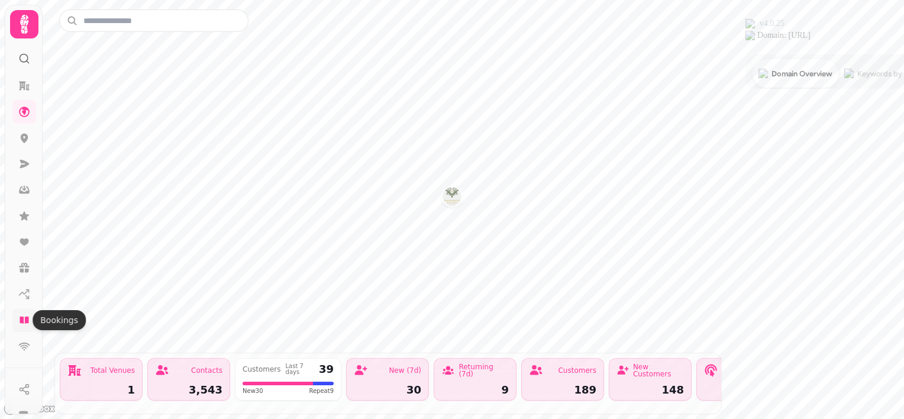 The width and height of the screenshot is (904, 419). I want to click on button: Walworth Castle Hotel, Tavern & Beer Garden, so click(452, 196).